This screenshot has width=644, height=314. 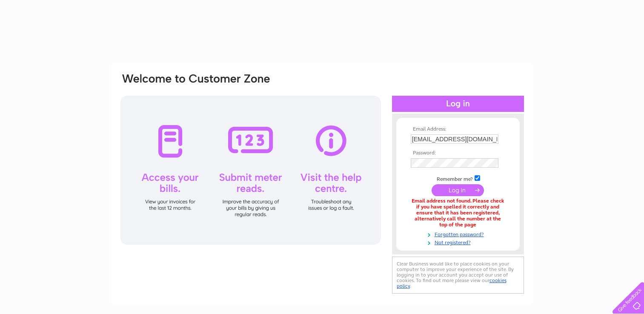 I want to click on div: Email address not found. Please check if you have spelled it correctly and ensure that it has bee..., so click(x=458, y=213).